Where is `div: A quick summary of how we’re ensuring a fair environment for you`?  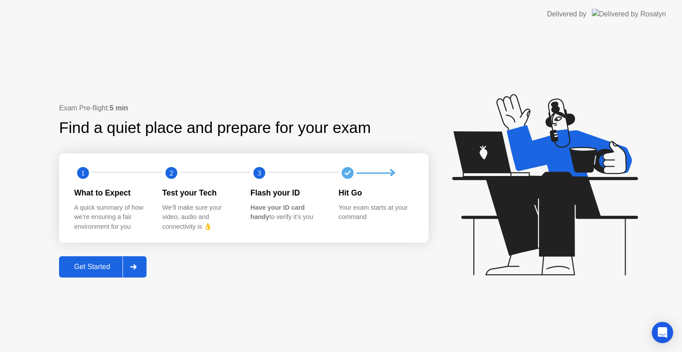 div: A quick summary of how we’re ensuring a fair environment for you is located at coordinates (111, 217).